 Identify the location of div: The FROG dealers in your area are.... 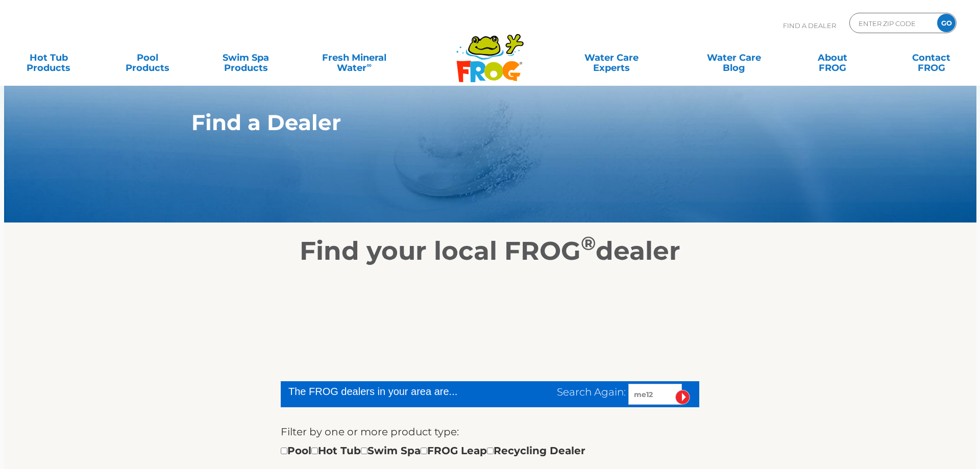
(391, 391).